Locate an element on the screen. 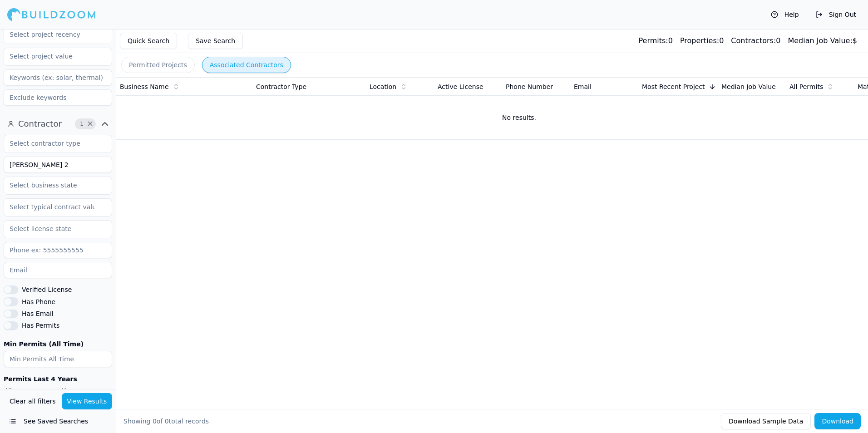 The height and width of the screenshot is (433, 868). input: Select business state is located at coordinates (52, 185).